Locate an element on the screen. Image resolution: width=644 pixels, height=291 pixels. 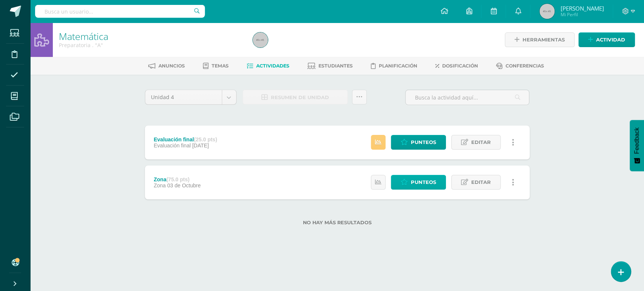
a: Conferencias is located at coordinates (520, 66).